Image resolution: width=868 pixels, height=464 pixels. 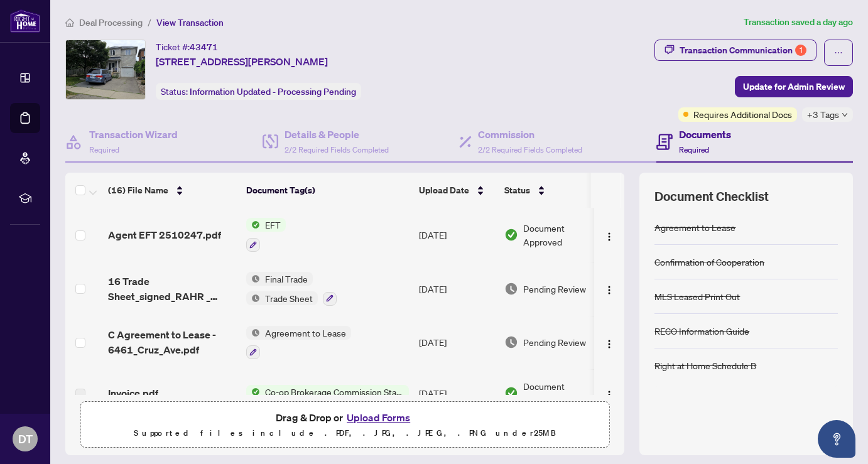 I want to click on span: Information Updated - Processing Pending, so click(x=272, y=92).